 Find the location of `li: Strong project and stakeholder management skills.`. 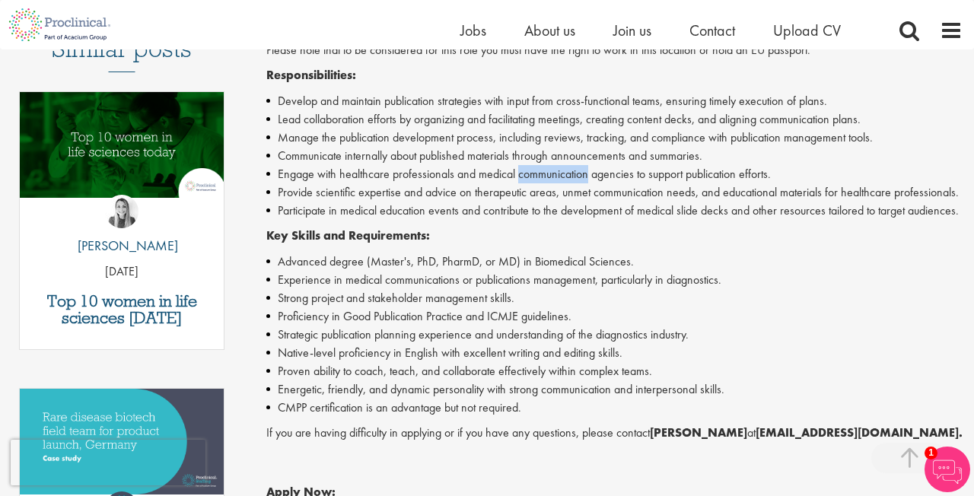

li: Strong project and stakeholder management skills. is located at coordinates (614, 298).